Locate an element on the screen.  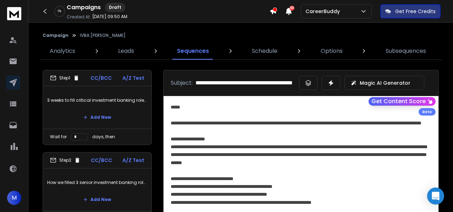
p: 3 weeks to fill critical investment banking roles? (While competitors take 3+ months) is located at coordinates (97, 100).